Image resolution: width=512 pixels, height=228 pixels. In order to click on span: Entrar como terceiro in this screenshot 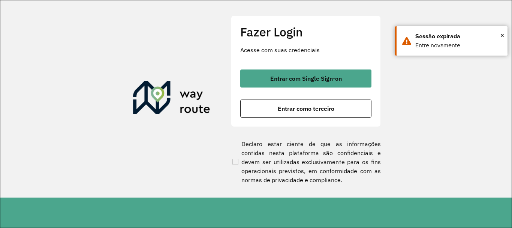, I will do `click(306, 108)`.